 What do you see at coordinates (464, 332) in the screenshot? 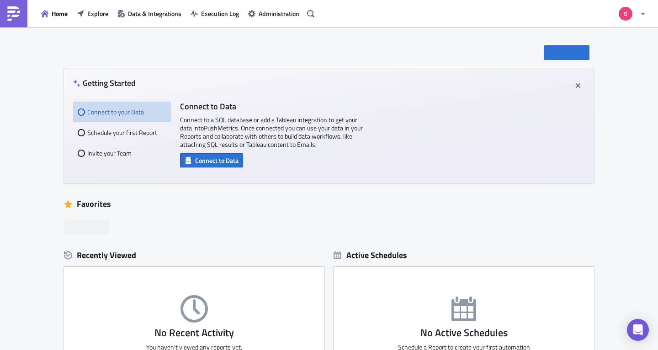
I see `h3: No Active Schedules` at bounding box center [464, 332].